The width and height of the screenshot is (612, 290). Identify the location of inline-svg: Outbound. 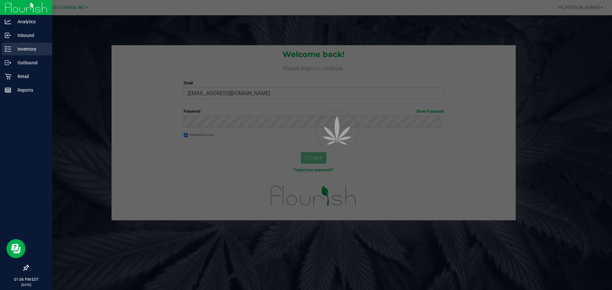
(8, 63).